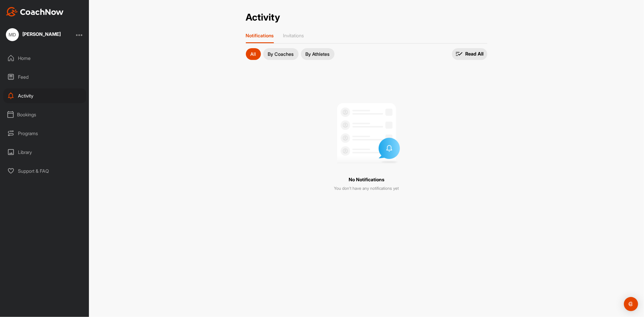 Image resolution: width=644 pixels, height=317 pixels. Describe the element at coordinates (366, 188) in the screenshot. I see `p: You don’t have any notifications yet` at that location.